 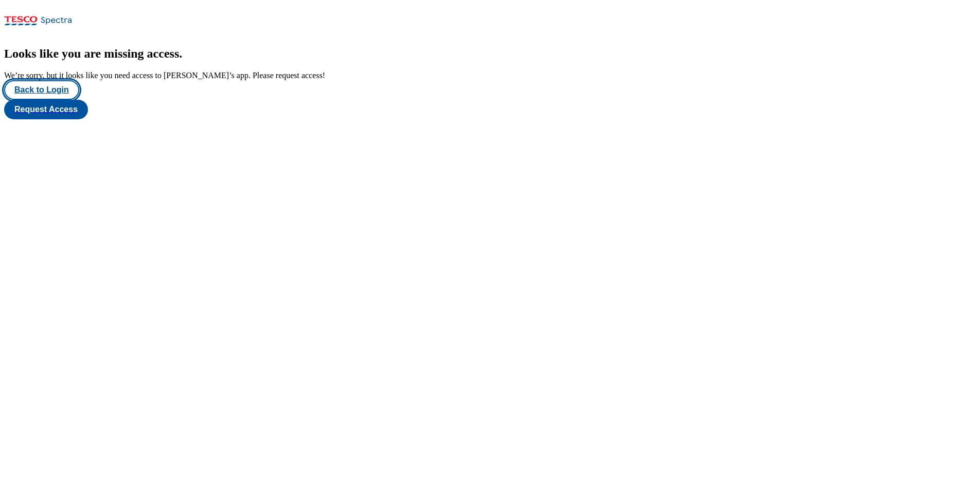 I want to click on a: Back to Login, so click(x=490, y=90).